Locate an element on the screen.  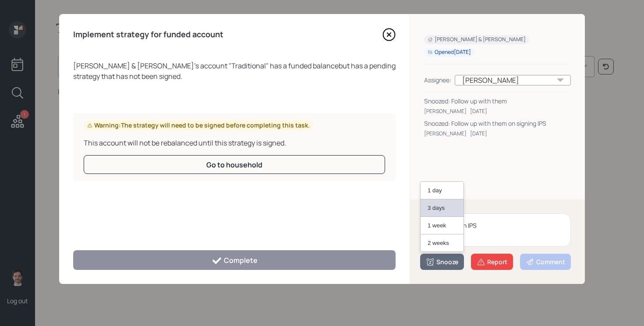
button: Comment is located at coordinates (546, 261).